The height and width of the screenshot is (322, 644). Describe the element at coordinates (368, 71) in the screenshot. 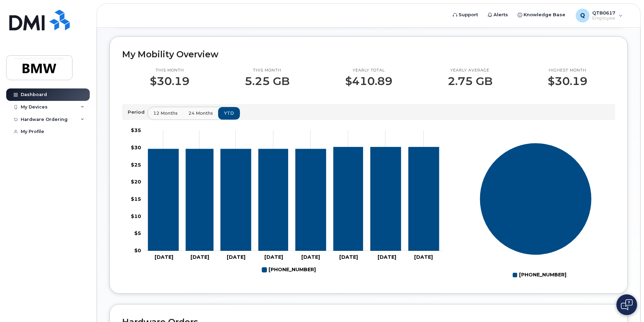

I see `p: Yearly total` at that location.